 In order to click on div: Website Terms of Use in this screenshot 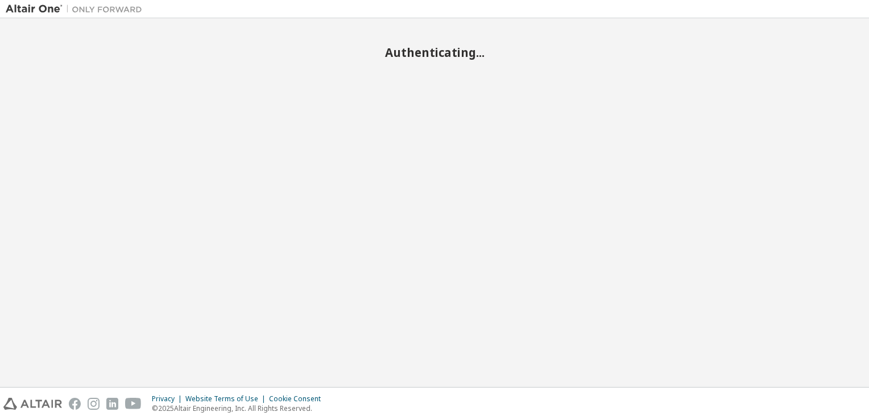, I will do `click(227, 399)`.